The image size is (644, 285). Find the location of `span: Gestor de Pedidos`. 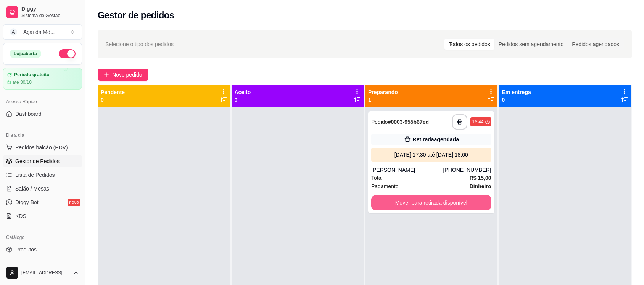

span: Gestor de Pedidos is located at coordinates (37, 161).